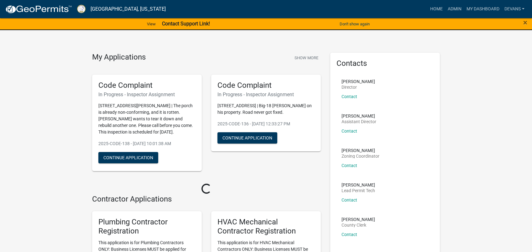 Image resolution: width=532 pixels, height=252 pixels. I want to click on a: View, so click(151, 24).